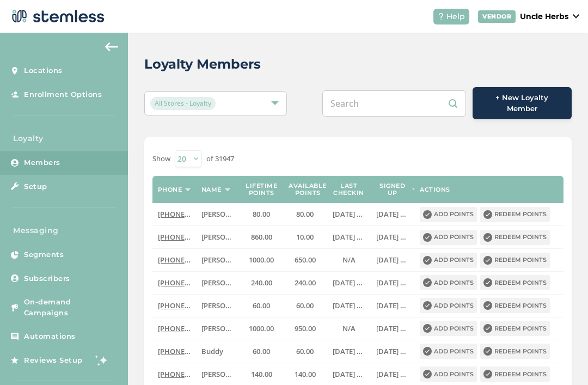  Describe the element at coordinates (394, 104) in the screenshot. I see `input: Search` at that location.